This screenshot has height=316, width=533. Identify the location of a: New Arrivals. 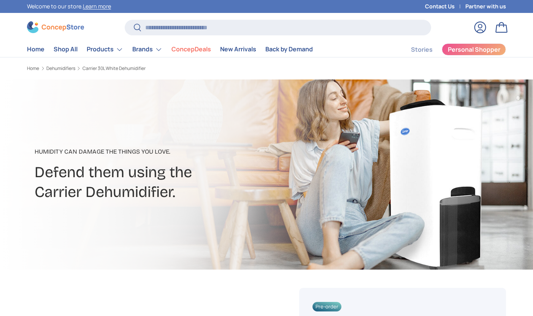
(238, 49).